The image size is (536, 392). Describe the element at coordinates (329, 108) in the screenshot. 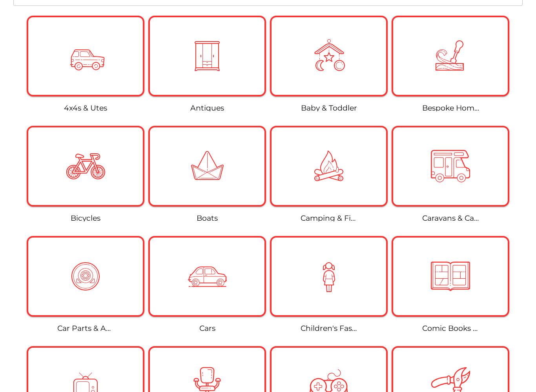

I see `a: Baby & Toddler` at that location.